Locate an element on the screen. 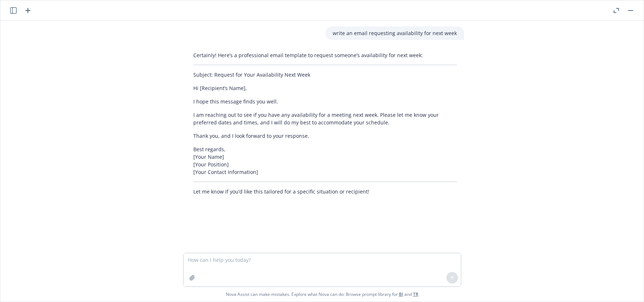 This screenshot has width=644, height=302. p: Subject: Request for Your Availability Next Week is located at coordinates (325, 74).